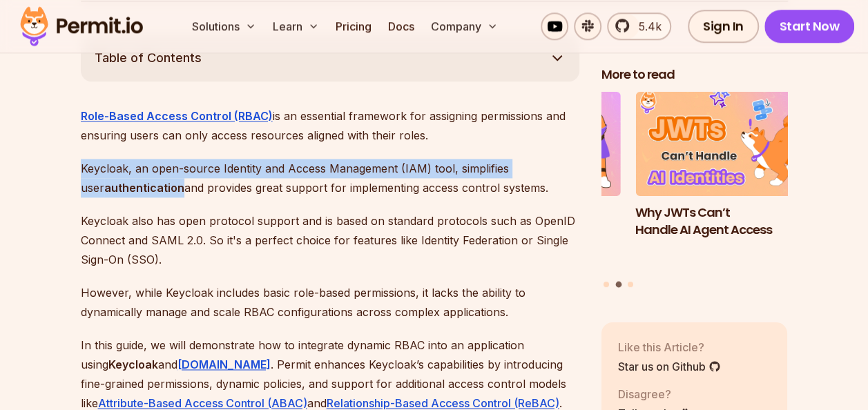  Describe the element at coordinates (134, 364) in the screenshot. I see `strong: Keycloak` at that location.